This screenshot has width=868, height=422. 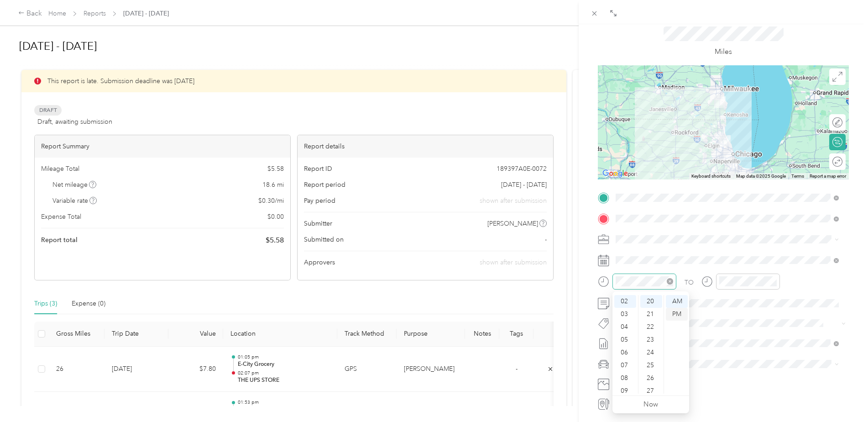 I want to click on a: Now, so click(x=651, y=404).